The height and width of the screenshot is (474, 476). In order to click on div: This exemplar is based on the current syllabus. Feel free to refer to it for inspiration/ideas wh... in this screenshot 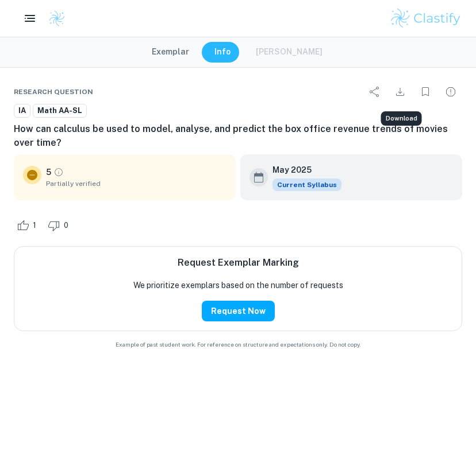, I will do `click(307, 185)`.